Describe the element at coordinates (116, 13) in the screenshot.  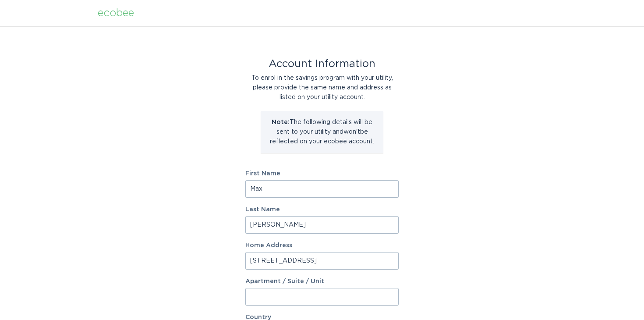
I see `div: ecobee` at that location.